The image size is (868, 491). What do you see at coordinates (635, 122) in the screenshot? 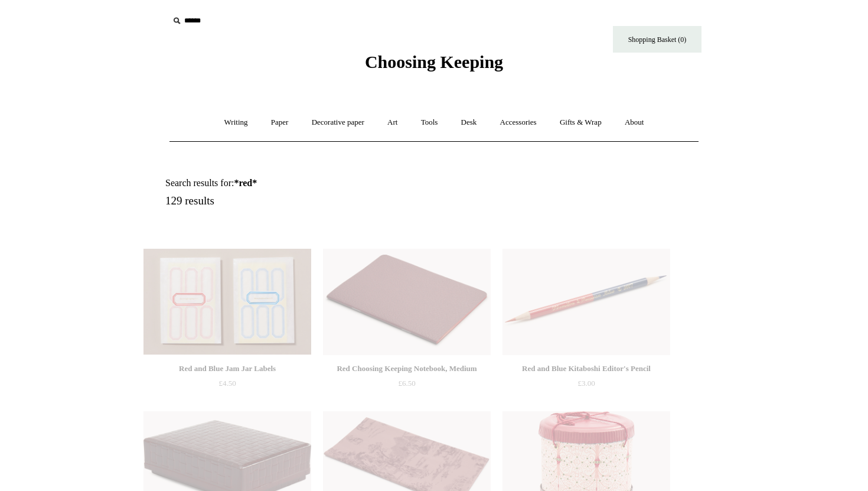
I see `a: About` at bounding box center [635, 122].